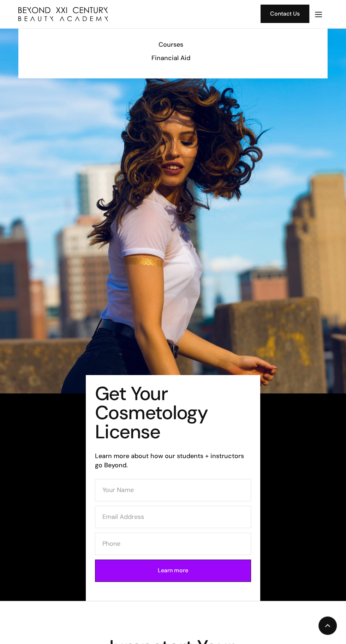  I want to click on a: home, so click(132, 14).